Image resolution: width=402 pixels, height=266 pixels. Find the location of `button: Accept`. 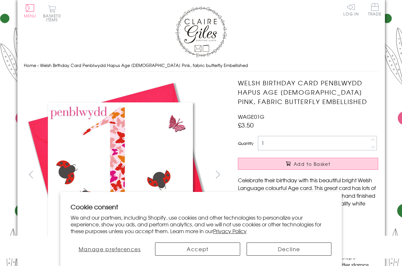

button: Accept is located at coordinates (197, 249).